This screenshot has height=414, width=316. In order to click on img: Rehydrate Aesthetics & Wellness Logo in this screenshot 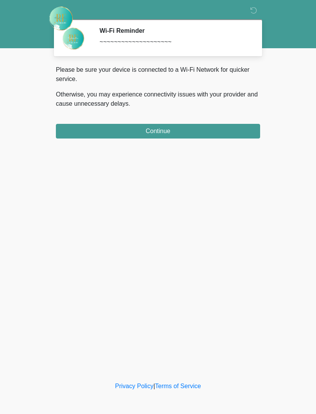, I will do `click(61, 19)`.